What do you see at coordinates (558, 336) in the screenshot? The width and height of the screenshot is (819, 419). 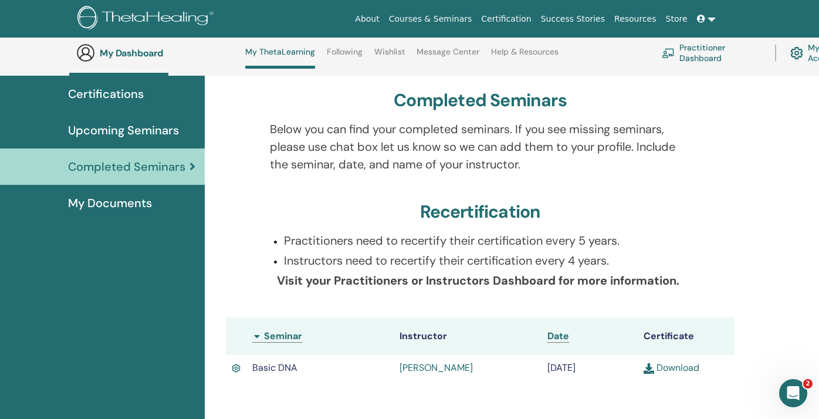 I see `span: Date` at bounding box center [558, 336].